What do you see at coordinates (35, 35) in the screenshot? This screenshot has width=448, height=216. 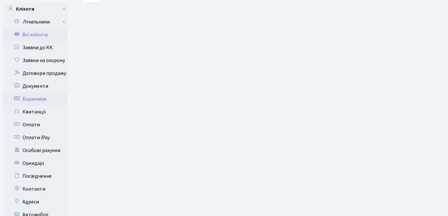 I see `a: Всі клієнти` at bounding box center [35, 35].